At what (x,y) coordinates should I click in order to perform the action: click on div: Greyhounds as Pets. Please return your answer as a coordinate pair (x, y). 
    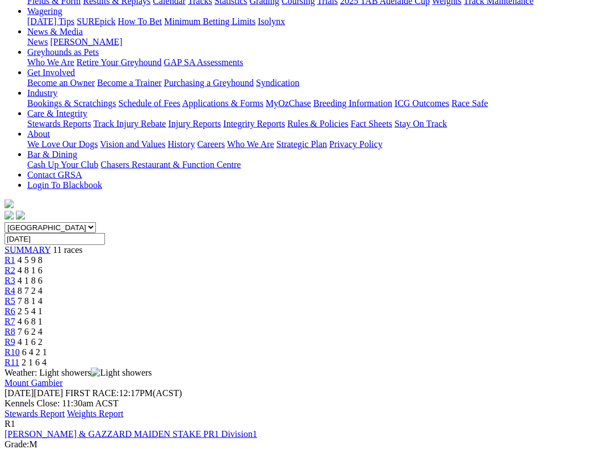
    Looking at the image, I should click on (318, 62).